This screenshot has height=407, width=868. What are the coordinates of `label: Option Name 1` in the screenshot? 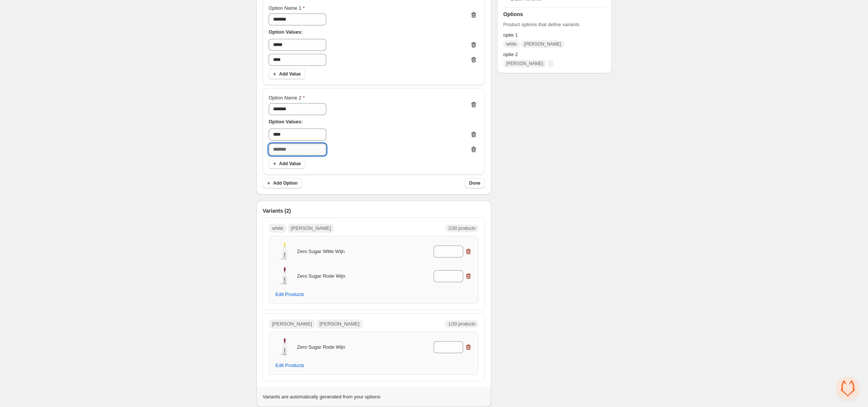 It's located at (287, 8).